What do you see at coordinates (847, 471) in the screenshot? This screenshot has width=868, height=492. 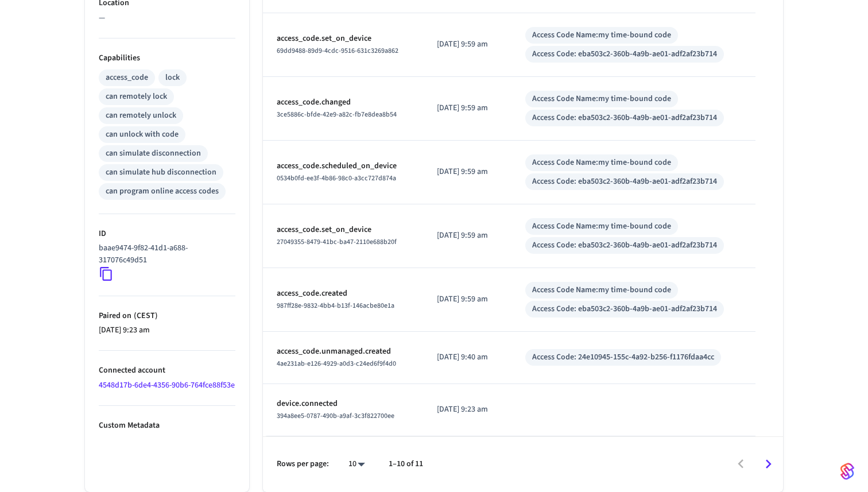 I see `img: SeamLogoGradient.69752ec5.svg` at bounding box center [847, 471].